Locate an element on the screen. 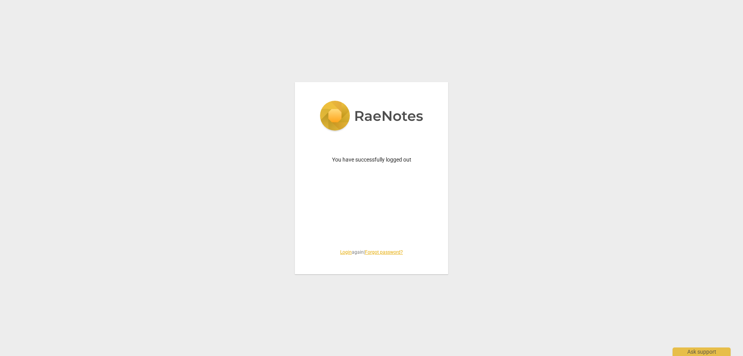  a: Forgot password? is located at coordinates (384, 252).